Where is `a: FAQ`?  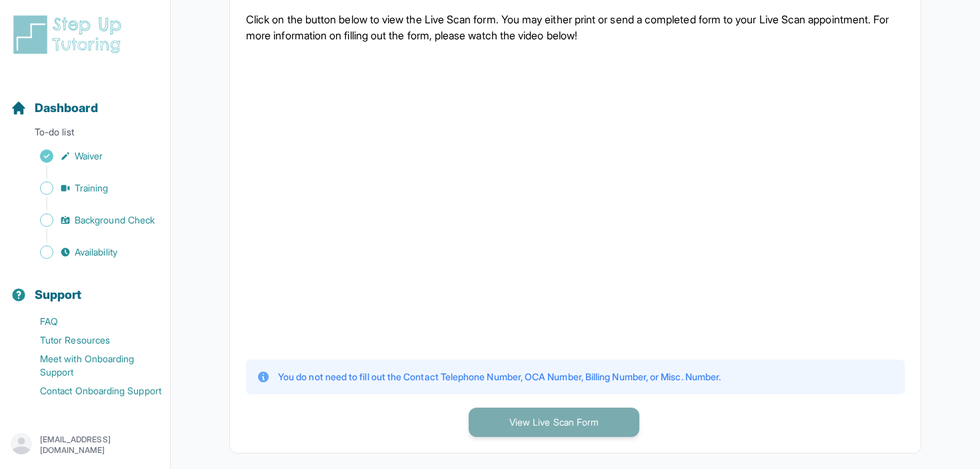
a: FAQ is located at coordinates (90, 321).